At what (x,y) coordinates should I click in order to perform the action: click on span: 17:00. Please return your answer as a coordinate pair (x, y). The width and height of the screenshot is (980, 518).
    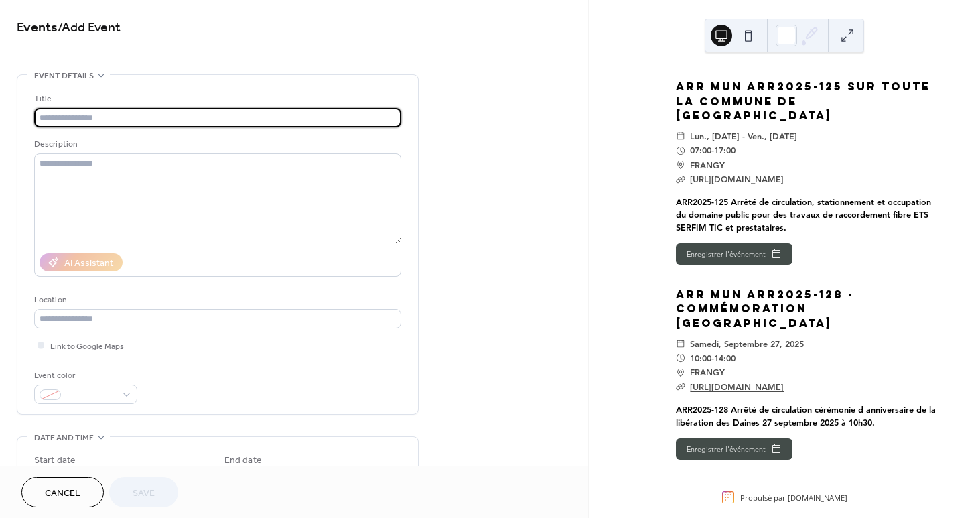
    Looking at the image, I should click on (725, 150).